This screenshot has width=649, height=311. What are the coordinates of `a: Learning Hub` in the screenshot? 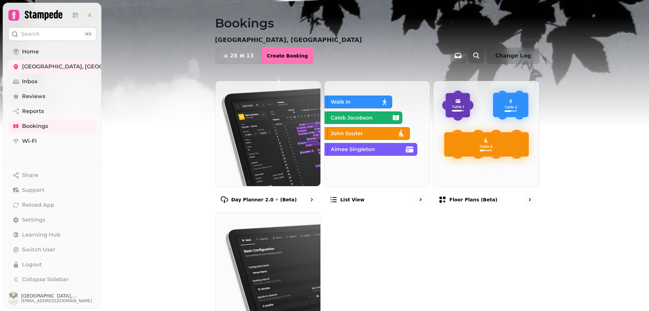 It's located at (52, 235).